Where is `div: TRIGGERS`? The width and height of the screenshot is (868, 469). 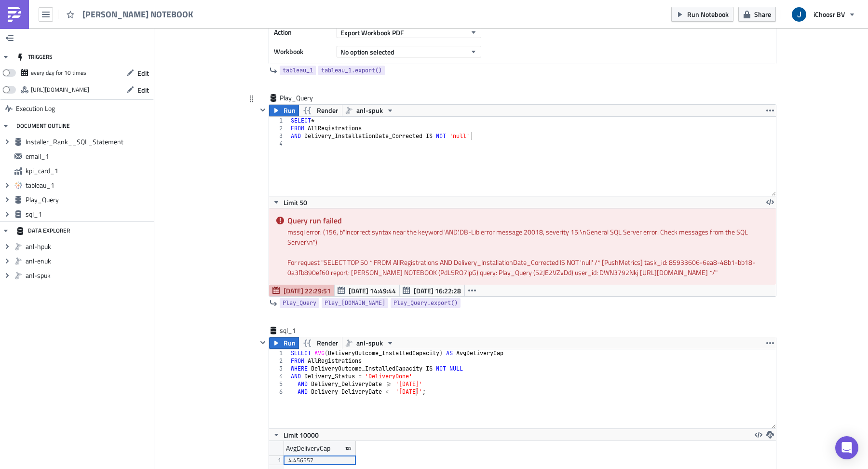 div: TRIGGERS is located at coordinates (34, 57).